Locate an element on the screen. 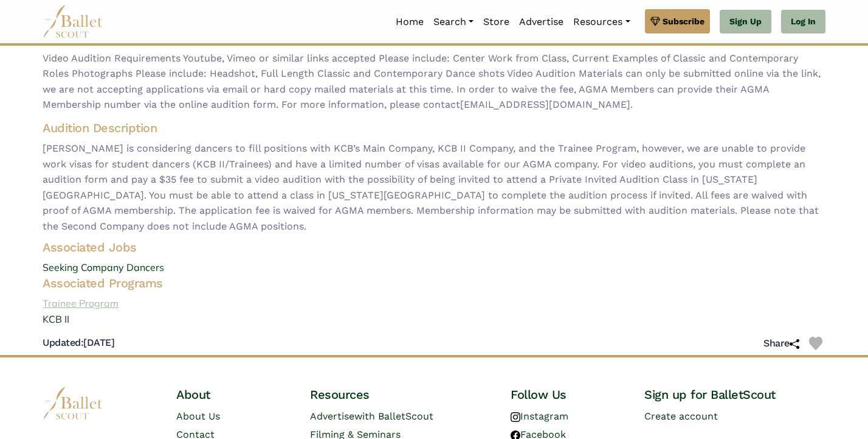 This screenshot has width=868, height=439. h4: Associated Programs is located at coordinates (434, 283).